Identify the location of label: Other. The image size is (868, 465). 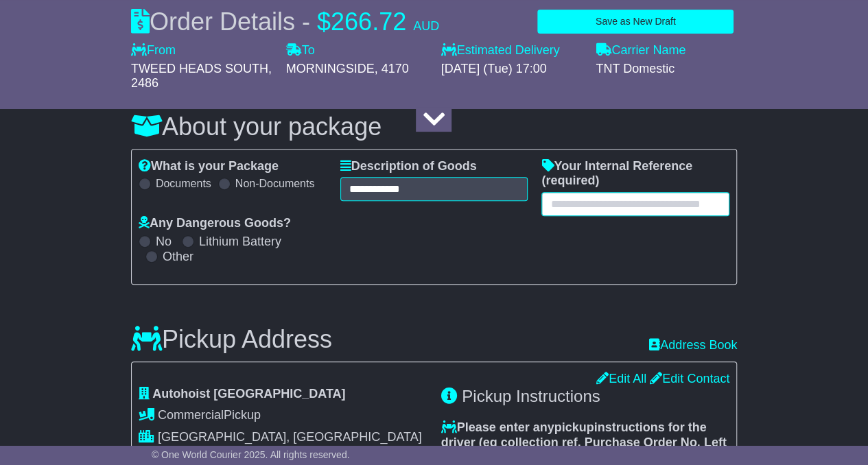
(178, 257).